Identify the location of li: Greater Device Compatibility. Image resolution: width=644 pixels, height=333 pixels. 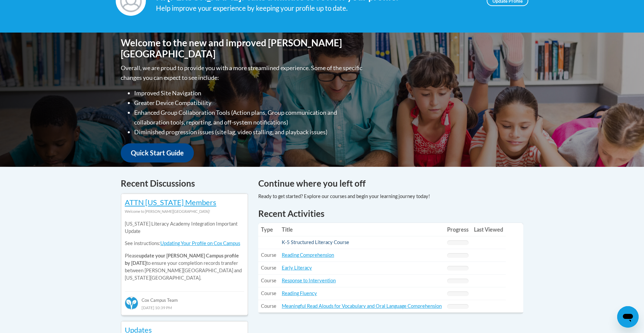
(249, 103).